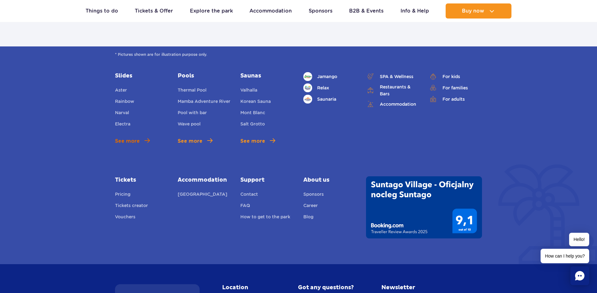  I want to click on span: Rainbow, so click(124, 101).